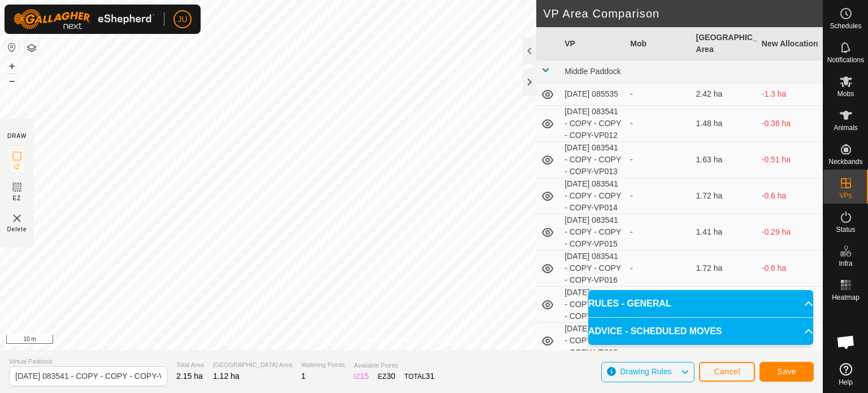 This screenshot has width=868, height=393. What do you see at coordinates (226, 375) in the screenshot?
I see `span: 1.12 ha` at bounding box center [226, 375].